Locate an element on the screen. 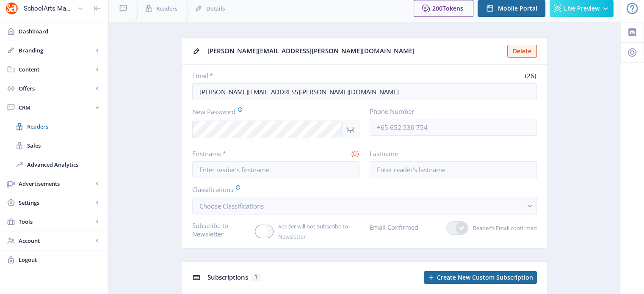 The width and height of the screenshot is (644, 294). span: (26) is located at coordinates (530, 76).